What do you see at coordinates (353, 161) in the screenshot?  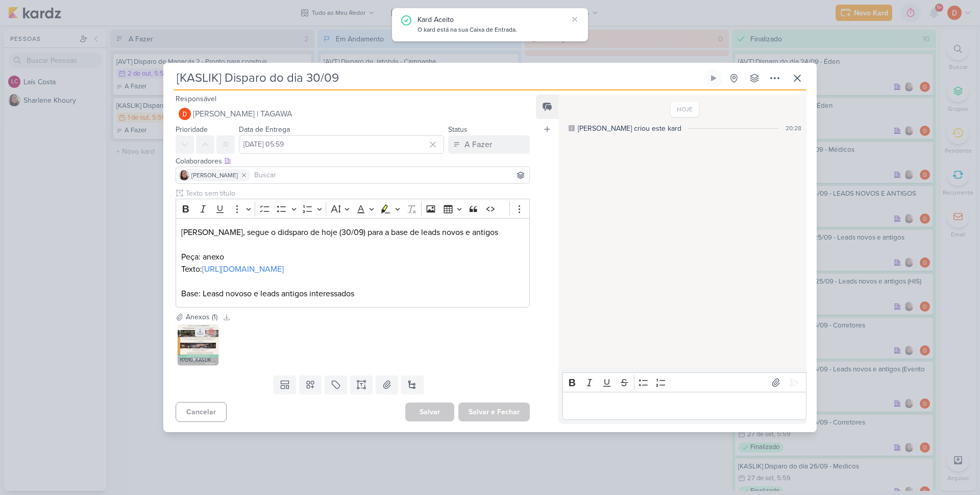 I see `div: Colaboradores` at bounding box center [353, 161].